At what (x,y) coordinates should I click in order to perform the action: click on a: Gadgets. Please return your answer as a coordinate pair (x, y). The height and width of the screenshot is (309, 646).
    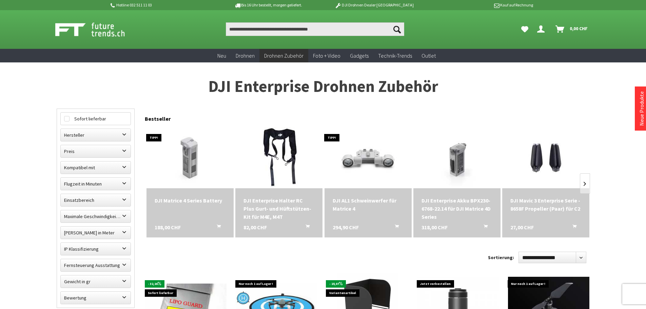
    Looking at the image, I should click on (359, 56).